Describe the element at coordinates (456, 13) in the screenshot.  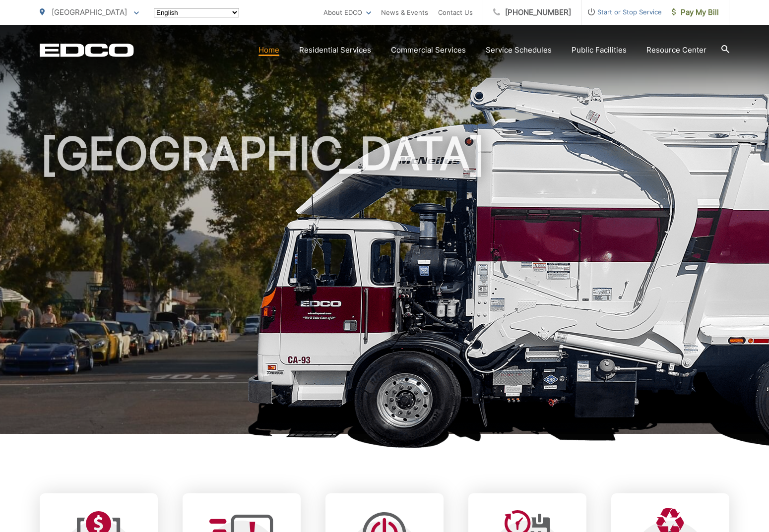
I see `a: Contact Us` at that location.